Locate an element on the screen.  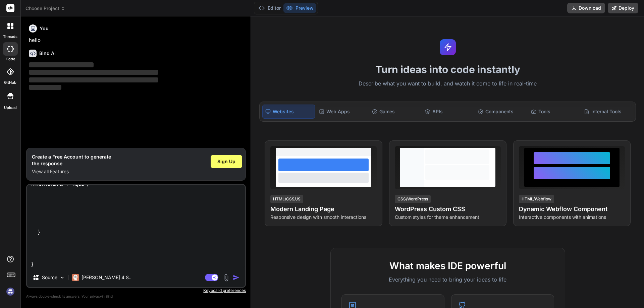
label: threads is located at coordinates (10, 37).